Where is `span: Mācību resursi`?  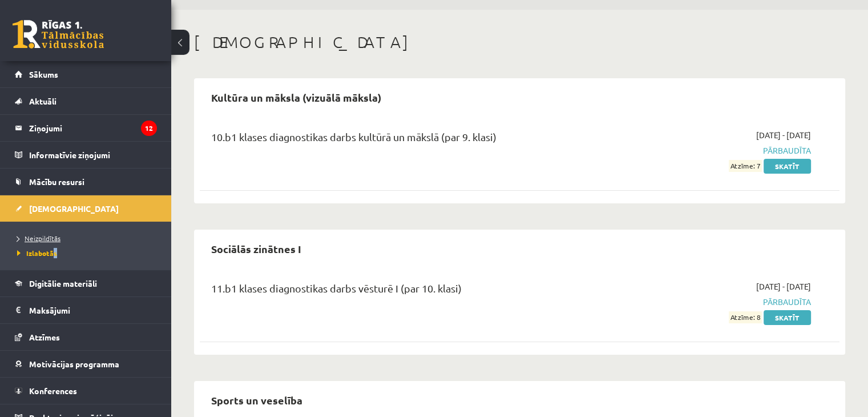
span: Mācību resursi is located at coordinates (56, 181).